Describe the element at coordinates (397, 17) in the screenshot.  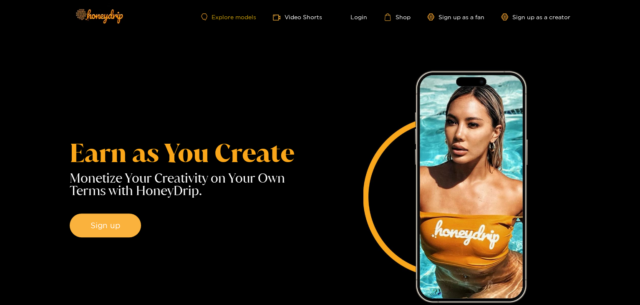
I see `a: Shop` at that location.